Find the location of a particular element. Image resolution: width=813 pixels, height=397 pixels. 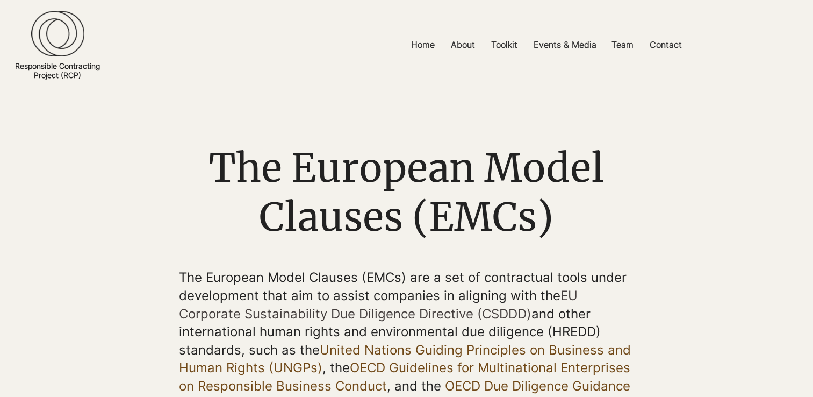

a: Contact is located at coordinates (666, 45).